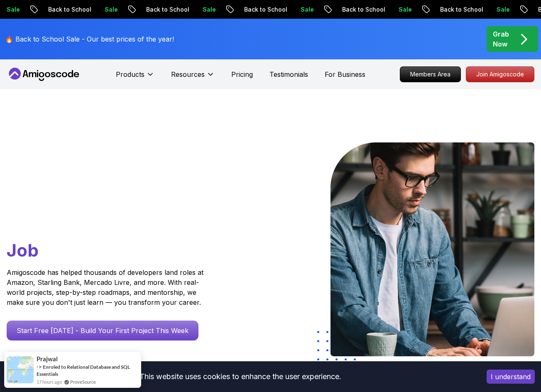  What do you see at coordinates (112, 202) in the screenshot?
I see `h1: Go From Learning to Hired: Master Java, Spring Boot & Cloud Skills That Get You the` at bounding box center [112, 202].